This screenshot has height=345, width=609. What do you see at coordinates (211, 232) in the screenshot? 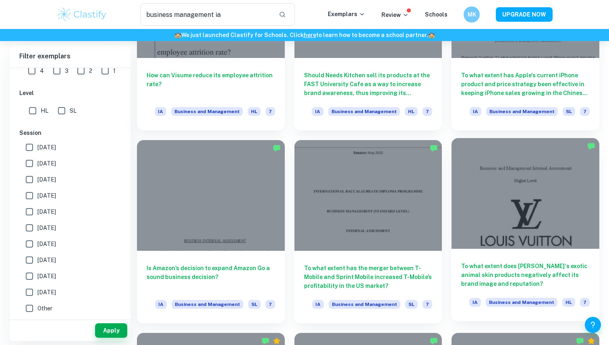
I see `a: Is Amazon’s decision to expand Amazon Go a sound business decision?IABusiness and ManagementSL7` at bounding box center [211, 232].